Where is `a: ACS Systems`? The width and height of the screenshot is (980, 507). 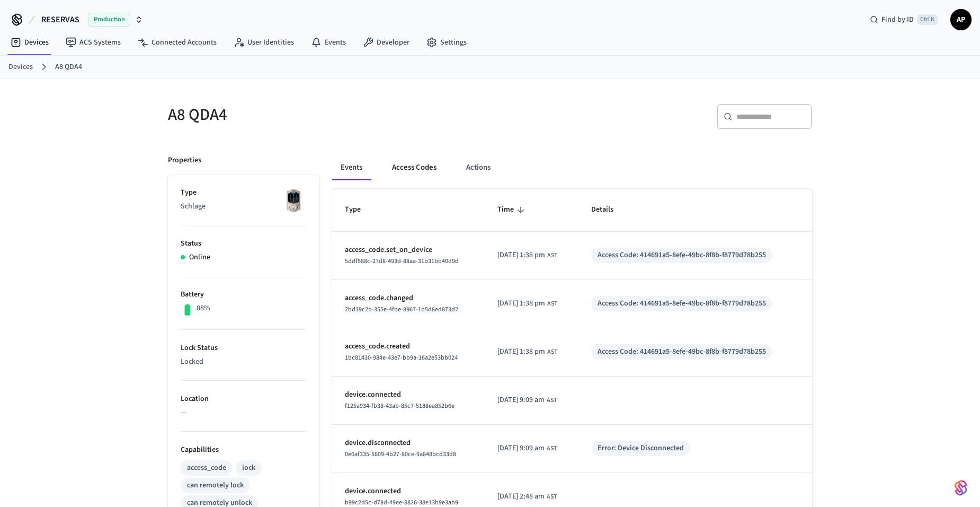 a: ACS Systems is located at coordinates (93, 43).